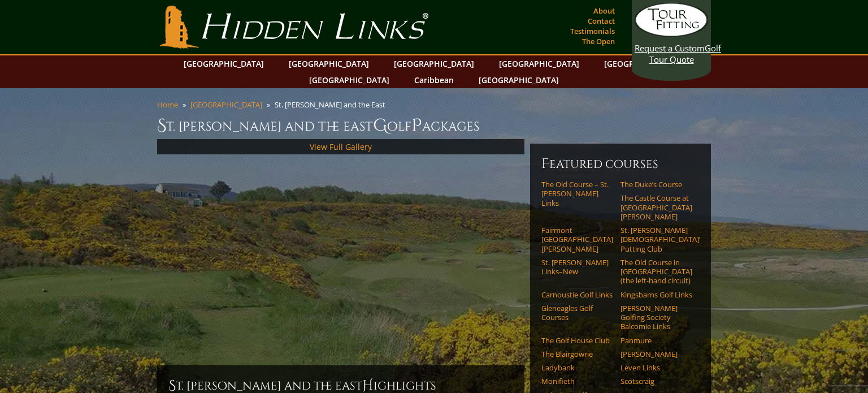 This screenshot has height=393, width=868. I want to click on a: Scotscraig, so click(656, 381).